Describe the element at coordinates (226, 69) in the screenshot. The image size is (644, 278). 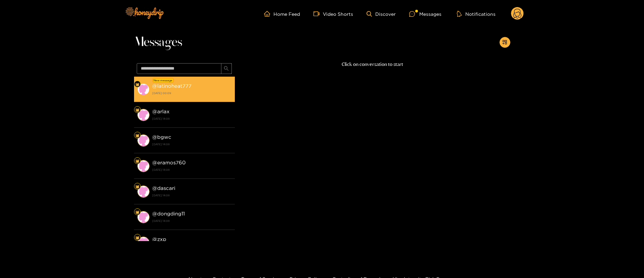
I see `button: search` at that location.